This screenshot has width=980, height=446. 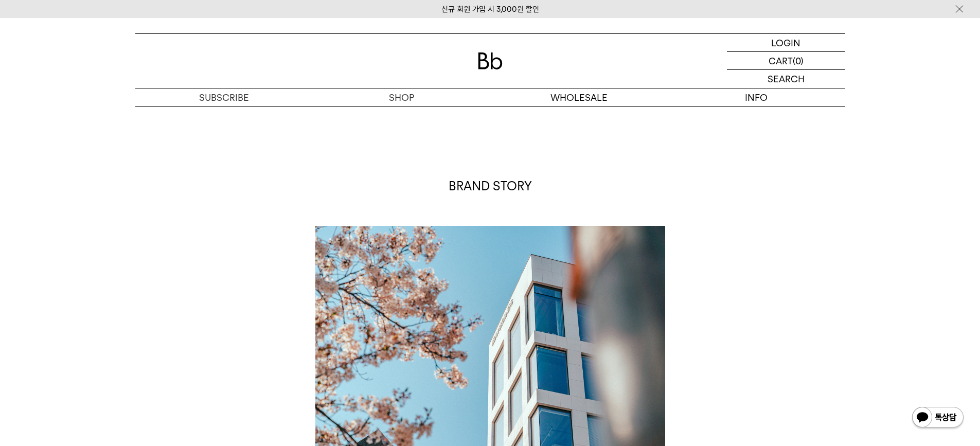 What do you see at coordinates (224, 98) in the screenshot?
I see `p: SUBSCRIBE` at bounding box center [224, 98].